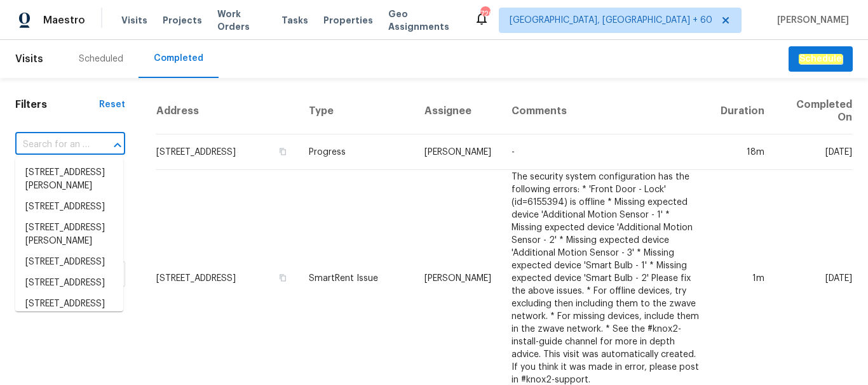 This screenshot has width=868, height=385. Describe the element at coordinates (485, 14) in the screenshot. I see `div: 720` at that location.